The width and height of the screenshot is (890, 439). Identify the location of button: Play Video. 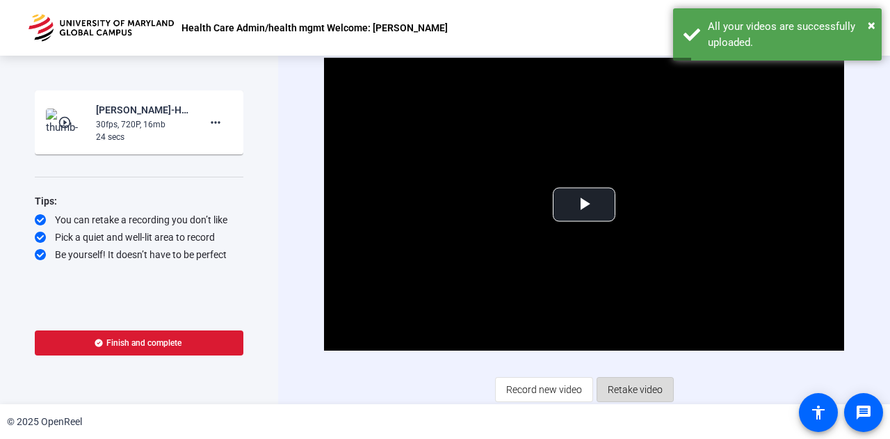
(584, 204).